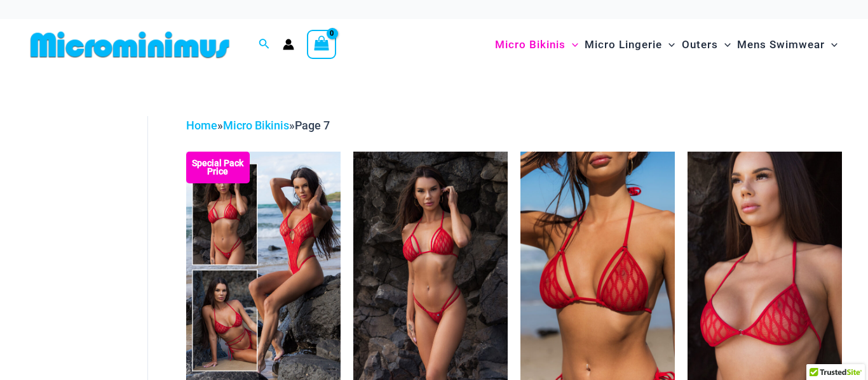 This screenshot has height=380, width=868. I want to click on b: Special Pack Price, so click(218, 167).